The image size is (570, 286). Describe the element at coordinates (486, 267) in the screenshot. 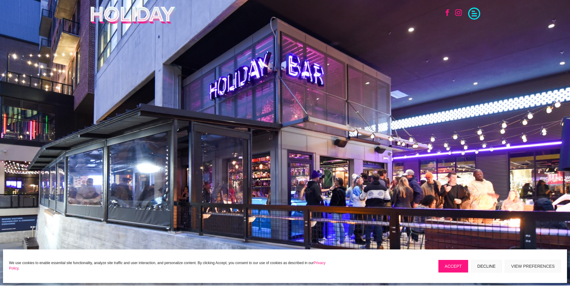

I see `button: Decline` at that location.